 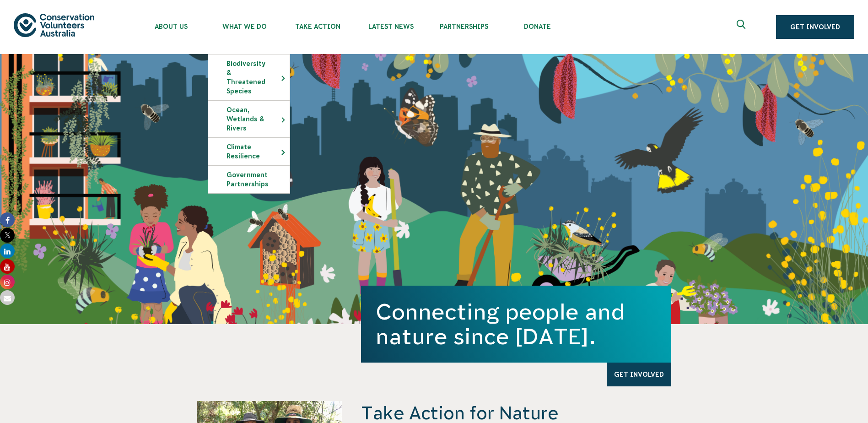 I want to click on img: logo.svg, so click(x=54, y=25).